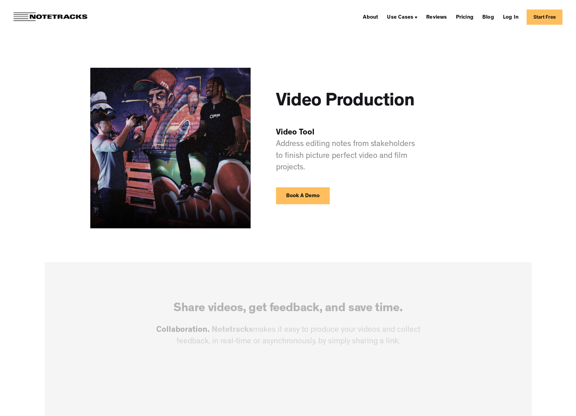  I want to click on span: Collaboration., so click(183, 330).